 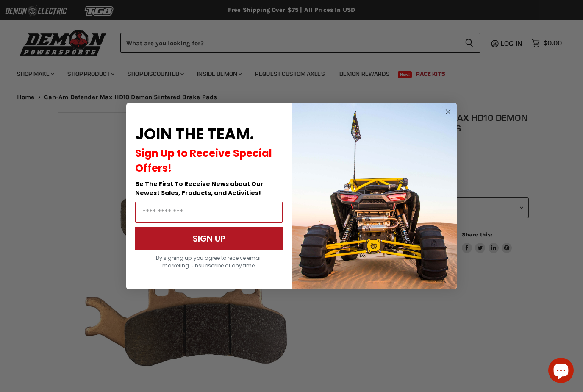 What do you see at coordinates (209, 238) in the screenshot?
I see `button: SIGN UP` at bounding box center [209, 238].